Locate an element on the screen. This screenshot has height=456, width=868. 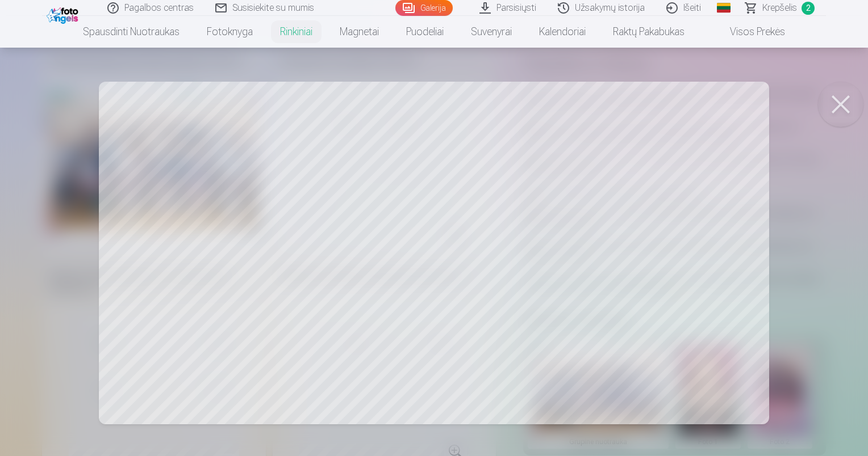
a: Suvenyrai is located at coordinates (492, 32).